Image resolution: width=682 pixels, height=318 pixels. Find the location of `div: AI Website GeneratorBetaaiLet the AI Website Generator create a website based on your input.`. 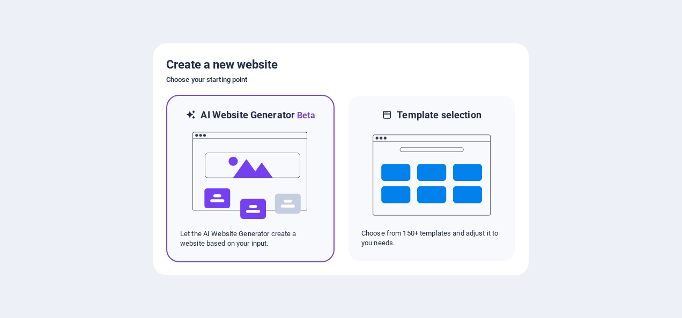

div: AI Website GeneratorBetaaiLet the AI Website Generator create a website based on your input. is located at coordinates (250, 178).